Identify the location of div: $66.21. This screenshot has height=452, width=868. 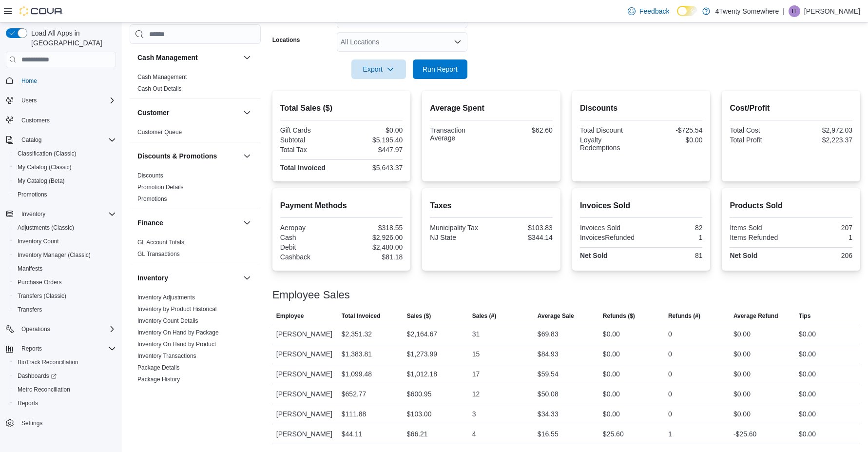
(417, 434).